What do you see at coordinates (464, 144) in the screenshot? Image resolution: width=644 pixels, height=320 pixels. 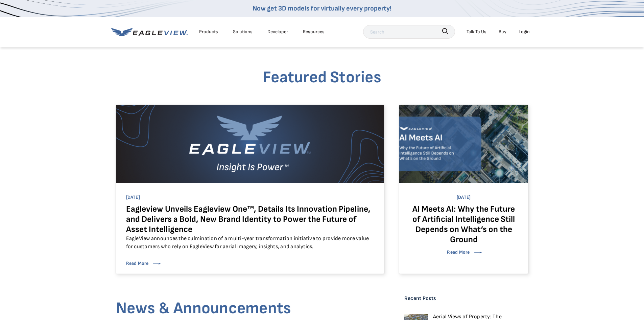 I see `a: Aerial view of urban landscape with the following text featured prominently: AI Meet AI Why the F...` at bounding box center [464, 144].